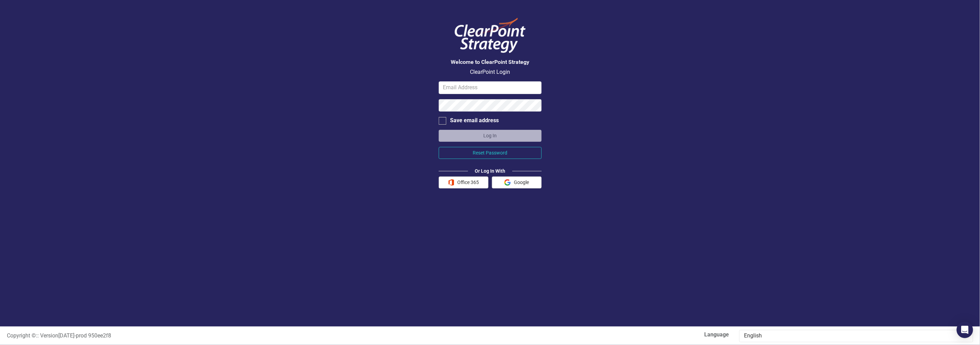 The image size is (980, 345). I want to click on div: Save email address, so click(475, 121).